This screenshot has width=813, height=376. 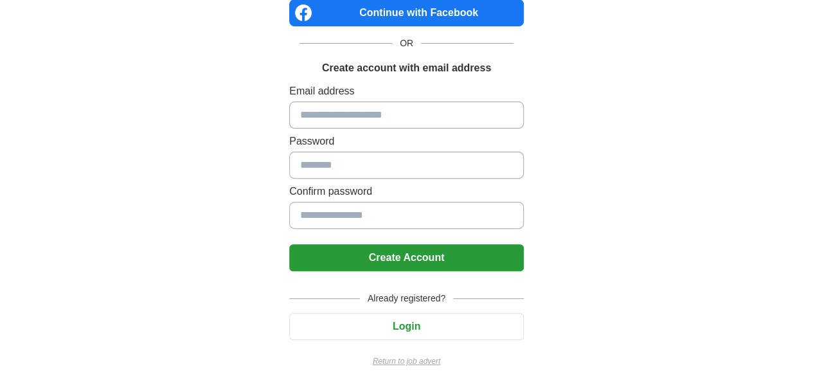 I want to click on a: Return to job advert, so click(x=406, y=361).